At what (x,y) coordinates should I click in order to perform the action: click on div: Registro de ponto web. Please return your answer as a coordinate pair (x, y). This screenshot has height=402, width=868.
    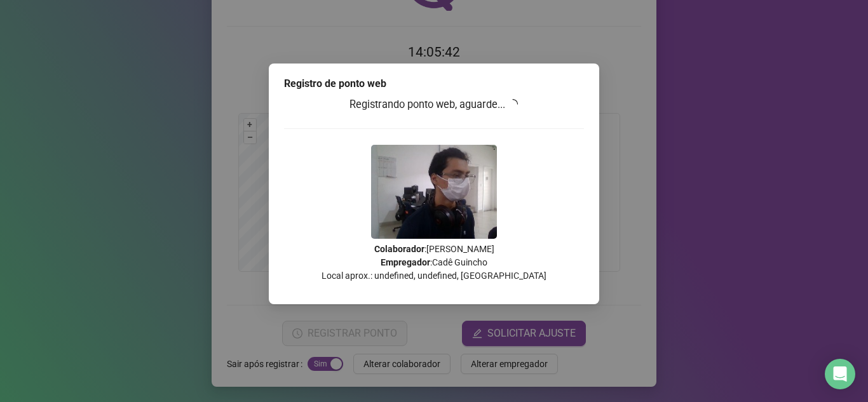
    Looking at the image, I should click on (434, 83).